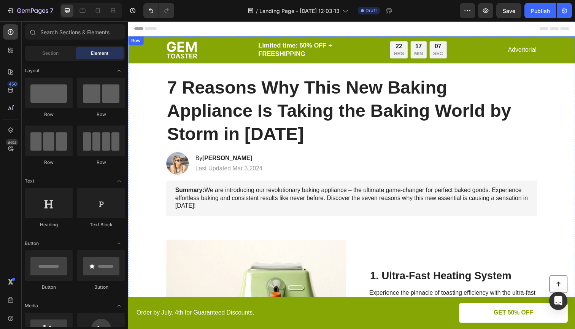 This screenshot has width=575, height=329. Describe the element at coordinates (316, 33) in the screenshot. I see `p: SEC` at that location.